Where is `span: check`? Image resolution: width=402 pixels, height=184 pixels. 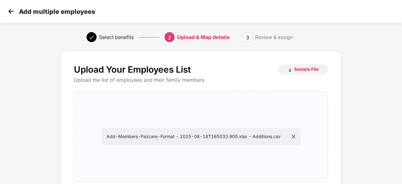
span: check is located at coordinates (92, 37).